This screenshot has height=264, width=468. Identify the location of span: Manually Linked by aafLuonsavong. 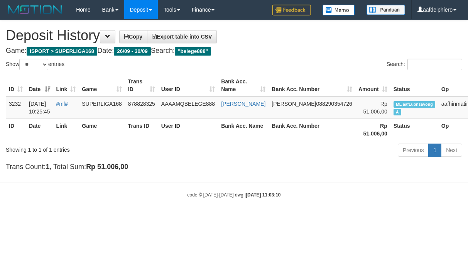
(414, 104).